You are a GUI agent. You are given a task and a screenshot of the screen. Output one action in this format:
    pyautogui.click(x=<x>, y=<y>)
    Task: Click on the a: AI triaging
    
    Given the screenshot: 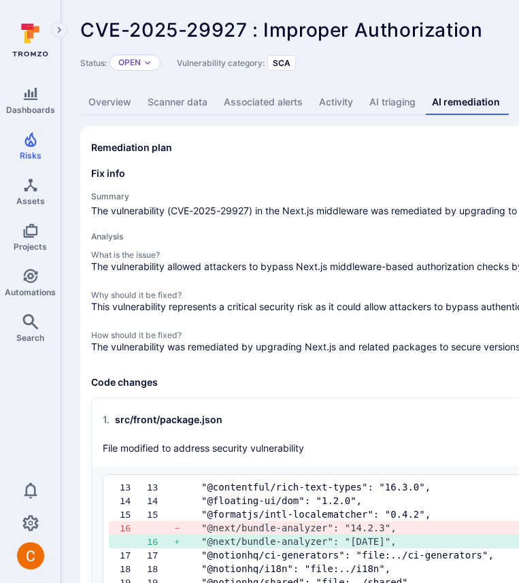 What is the action you would take?
    pyautogui.click(x=392, y=102)
    